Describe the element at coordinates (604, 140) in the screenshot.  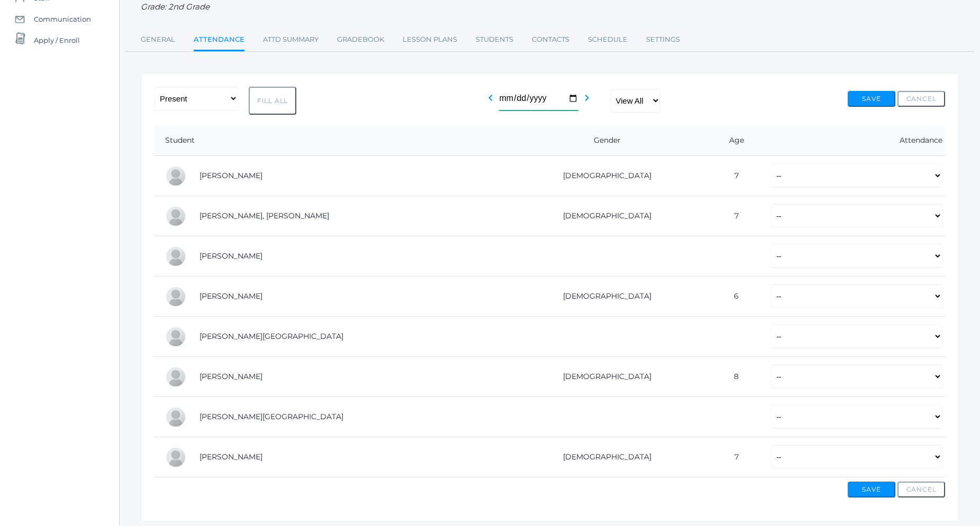
I see `th: Gender` at that location.